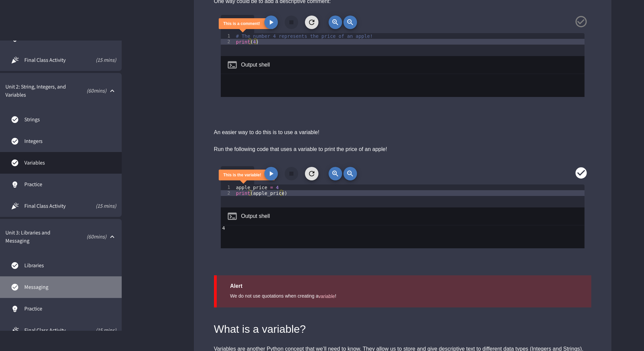 The image size is (644, 351). What do you see at coordinates (242, 175) in the screenshot?
I see `div: This is the variable!` at bounding box center [242, 175].